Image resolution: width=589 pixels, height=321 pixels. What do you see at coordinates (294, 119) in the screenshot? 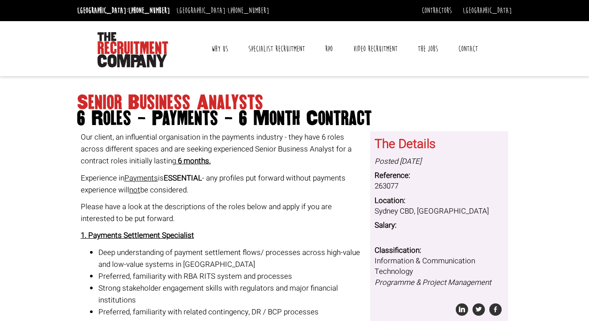
I see `span: 6 Roles - Payments - 6 Month Contract` at bounding box center [294, 119].